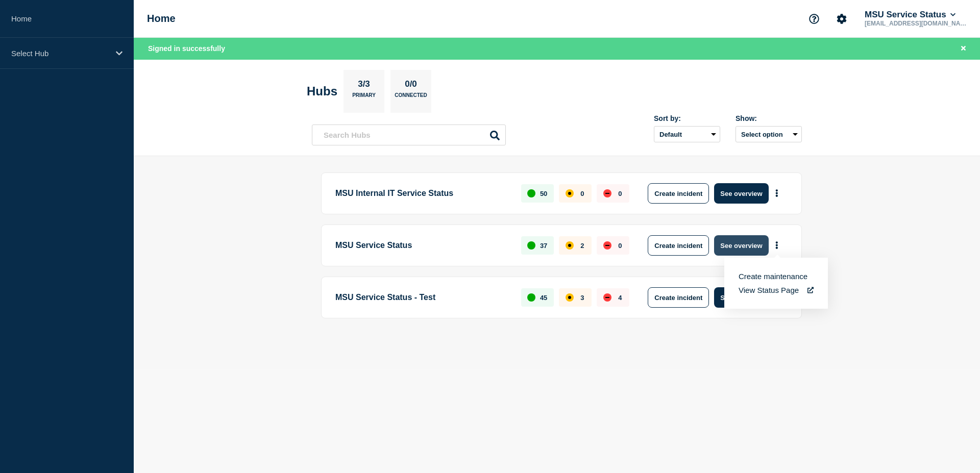 Image resolution: width=980 pixels, height=473 pixels. What do you see at coordinates (769, 135) in the screenshot?
I see `button: Select option` at bounding box center [769, 135].